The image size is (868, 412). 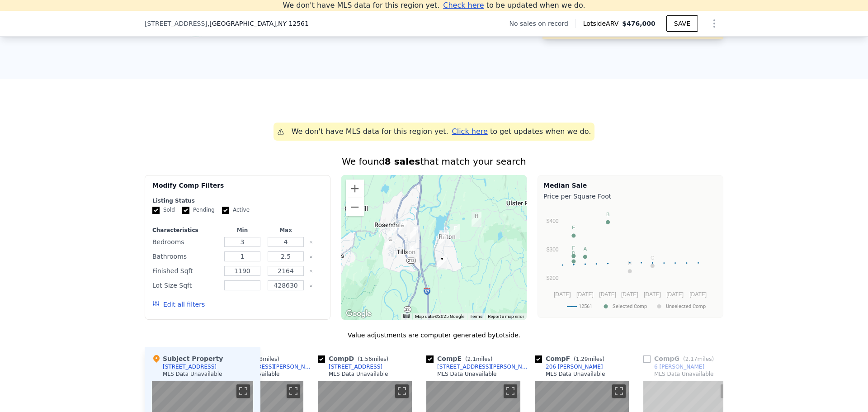 What do you see at coordinates (630, 186) in the screenshot?
I see `div: Median Sale` at bounding box center [630, 186].